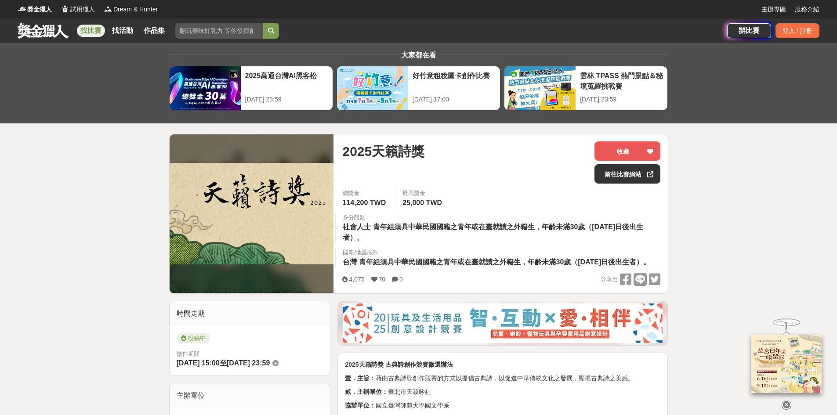  What do you see at coordinates (454, 80) in the screenshot?
I see `div: 好竹意租稅圖卡創作比賽` at bounding box center [454, 80].